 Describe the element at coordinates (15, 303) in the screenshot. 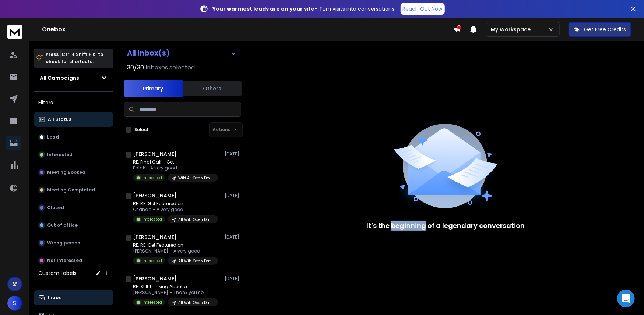

I see `span: S` at that location.